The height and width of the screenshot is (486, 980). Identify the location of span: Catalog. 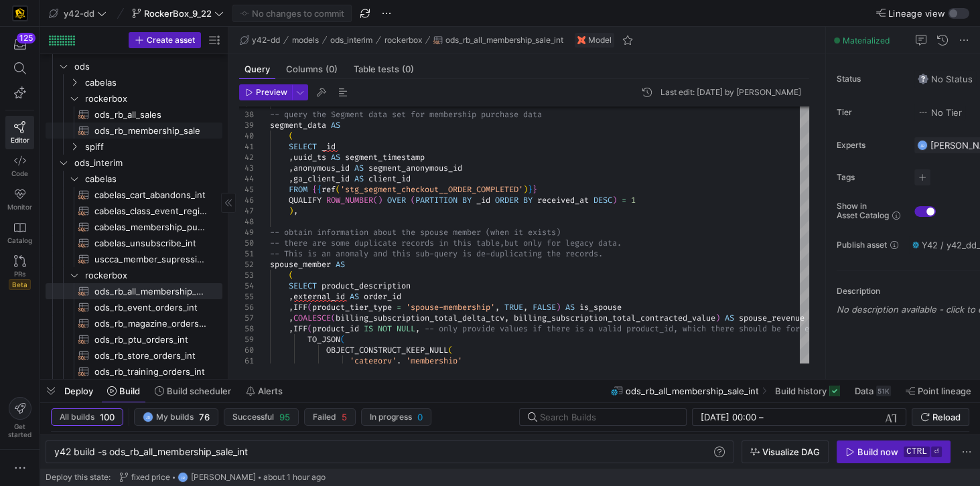
(19, 240).